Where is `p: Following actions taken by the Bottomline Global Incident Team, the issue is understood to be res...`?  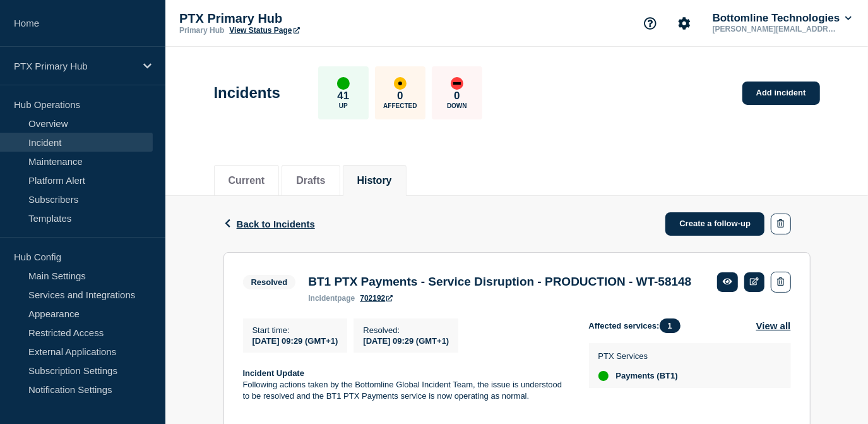 p: Following actions taken by the Bottomline Global Incident Team, the issue is understood to be res... is located at coordinates (406, 391).